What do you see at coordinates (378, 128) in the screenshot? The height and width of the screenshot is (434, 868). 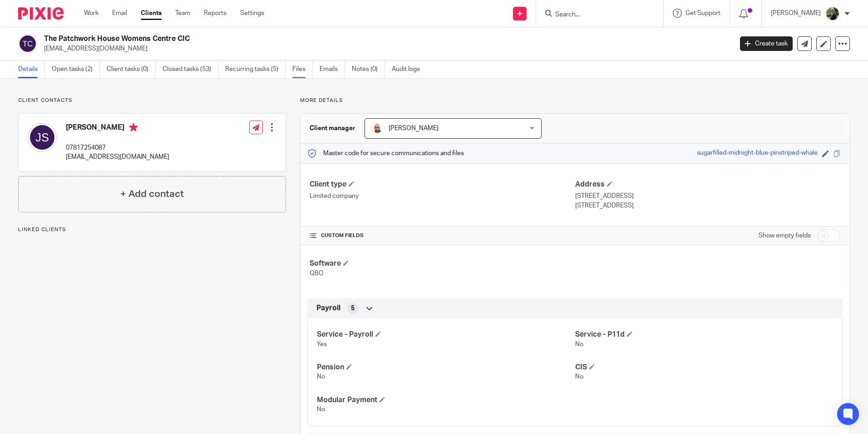 I see `img: Daryl.jpg` at bounding box center [378, 128].